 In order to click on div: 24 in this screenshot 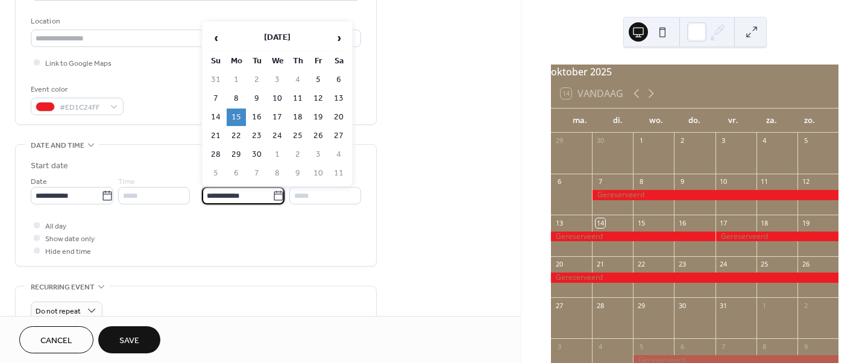, I will do `click(723, 264)`.